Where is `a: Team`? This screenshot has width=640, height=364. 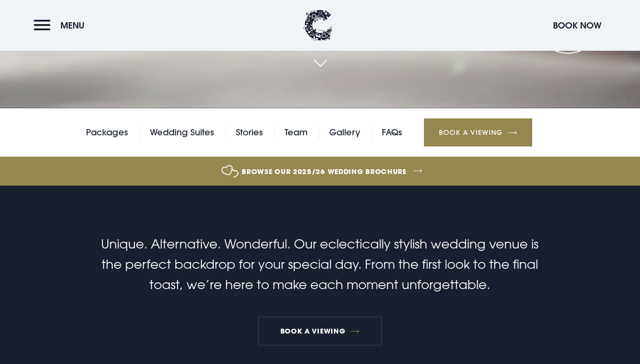 a: Team is located at coordinates (296, 132).